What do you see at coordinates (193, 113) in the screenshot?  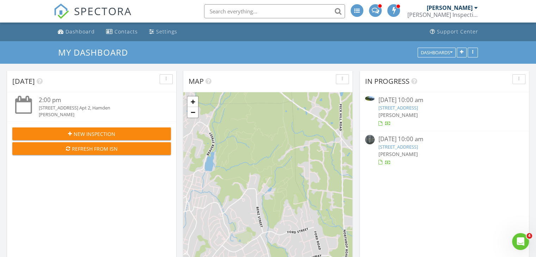 I see `a: Zoom out` at bounding box center [193, 113].